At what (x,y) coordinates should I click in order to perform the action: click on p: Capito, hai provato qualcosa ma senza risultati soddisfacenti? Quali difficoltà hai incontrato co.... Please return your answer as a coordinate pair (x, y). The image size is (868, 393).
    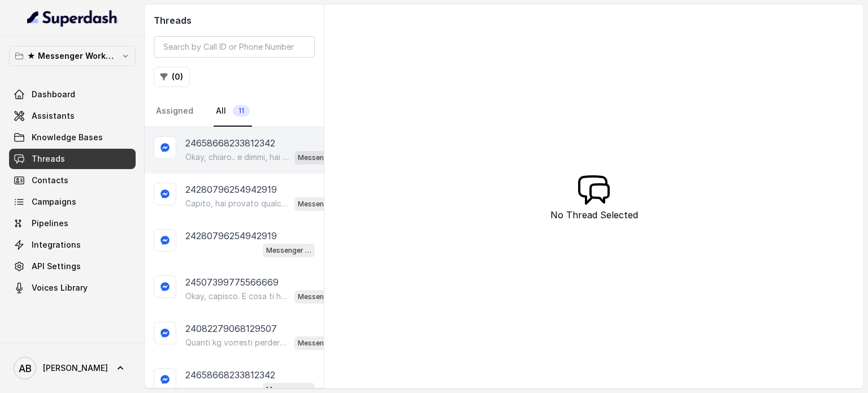
    Looking at the image, I should click on (238, 203).